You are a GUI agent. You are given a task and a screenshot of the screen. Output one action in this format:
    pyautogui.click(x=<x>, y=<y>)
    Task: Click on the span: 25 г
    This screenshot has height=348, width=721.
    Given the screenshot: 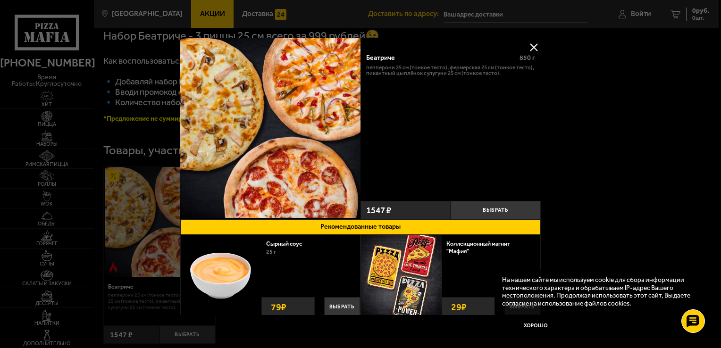 What is the action you would take?
    pyautogui.click(x=271, y=252)
    